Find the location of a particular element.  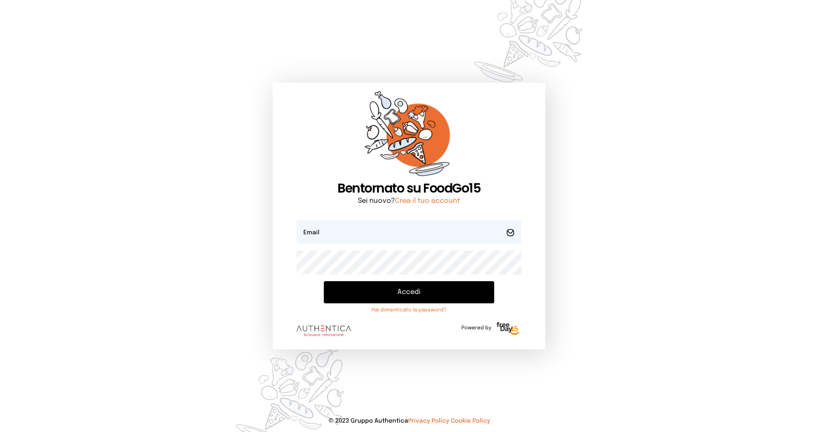

h1: Bentornato su FoodGo15 is located at coordinates (409, 188).